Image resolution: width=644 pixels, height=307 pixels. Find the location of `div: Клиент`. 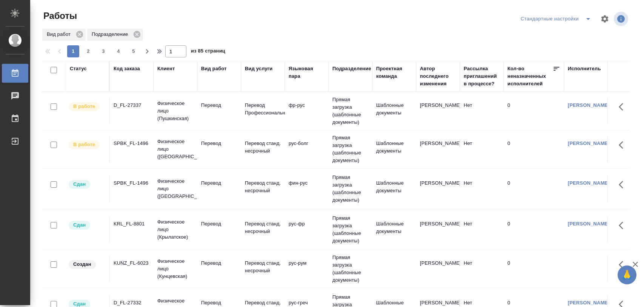

div: Клиент is located at coordinates (166, 69).